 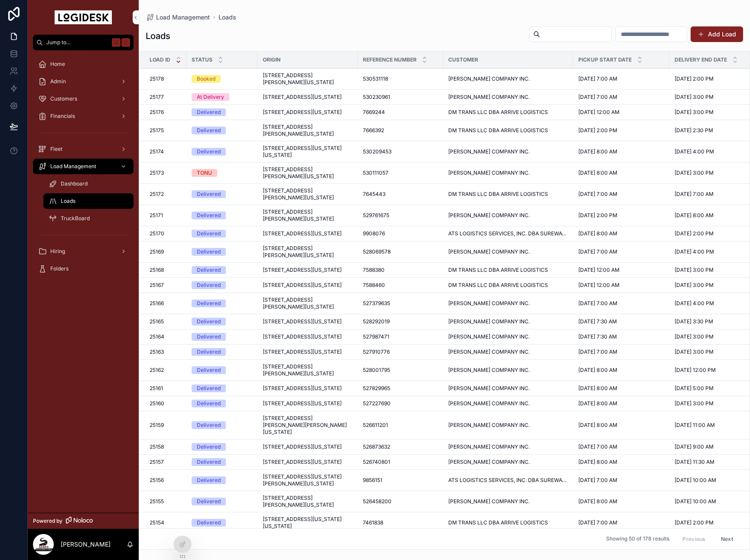 I want to click on a: 25160, so click(x=165, y=404).